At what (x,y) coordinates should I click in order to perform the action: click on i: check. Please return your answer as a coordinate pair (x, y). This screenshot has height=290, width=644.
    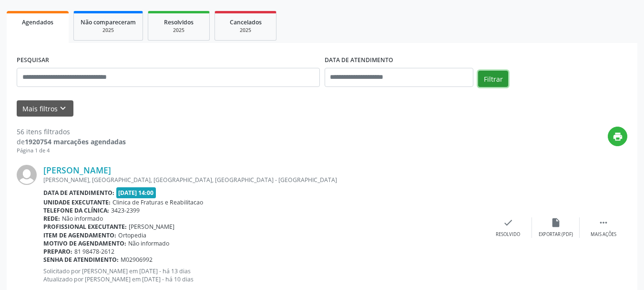
    Looking at the image, I should click on (508, 222).